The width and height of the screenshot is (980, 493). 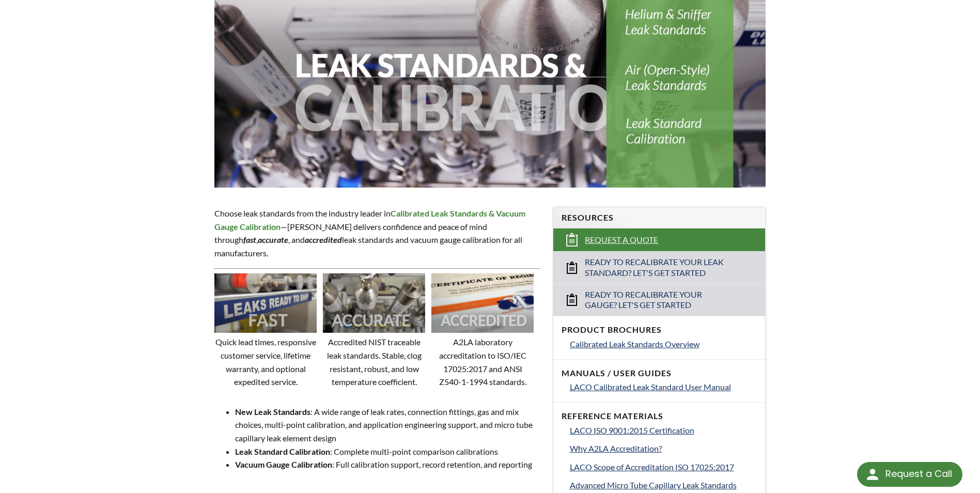 What do you see at coordinates (659, 218) in the screenshot?
I see `h4: Resources` at bounding box center [659, 218].